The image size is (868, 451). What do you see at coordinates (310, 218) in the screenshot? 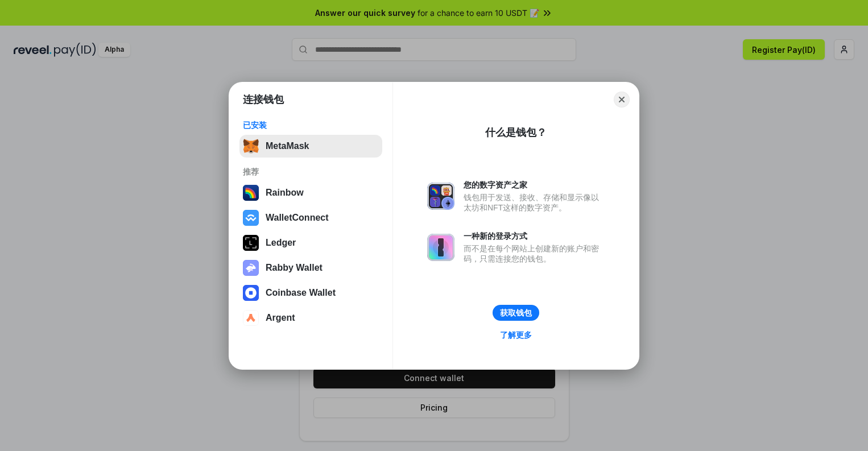
I see `button: WalletConnect` at bounding box center [310, 218].